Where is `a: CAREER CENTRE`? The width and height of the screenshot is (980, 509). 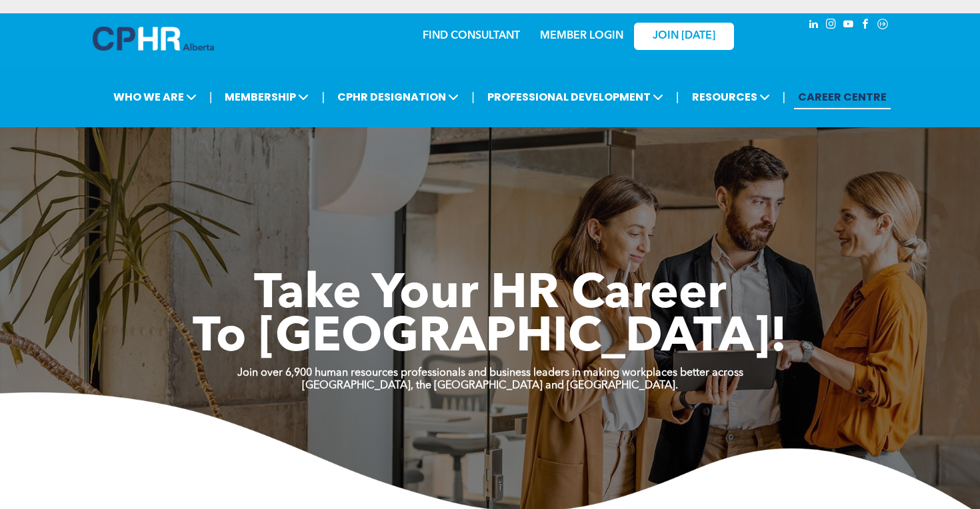
a: CAREER CENTRE is located at coordinates (842, 97).